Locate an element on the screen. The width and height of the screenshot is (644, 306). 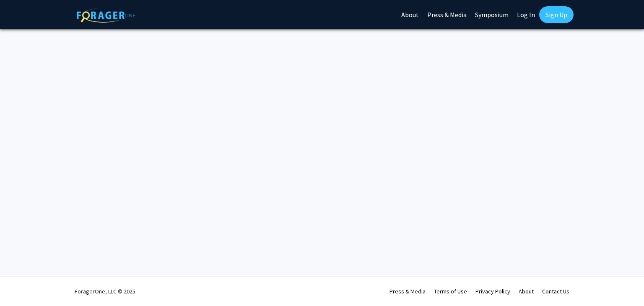
div: ForagerOne, LLC © 2025 is located at coordinates (105, 292).